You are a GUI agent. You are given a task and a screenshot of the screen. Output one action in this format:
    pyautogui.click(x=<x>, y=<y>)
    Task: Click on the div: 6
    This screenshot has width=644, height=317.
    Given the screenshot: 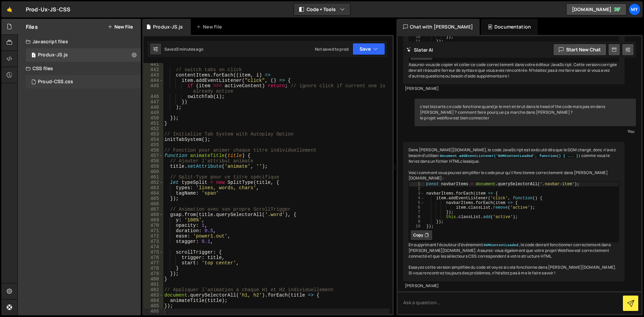 What is the action you would take?
    pyautogui.click(x=417, y=208)
    